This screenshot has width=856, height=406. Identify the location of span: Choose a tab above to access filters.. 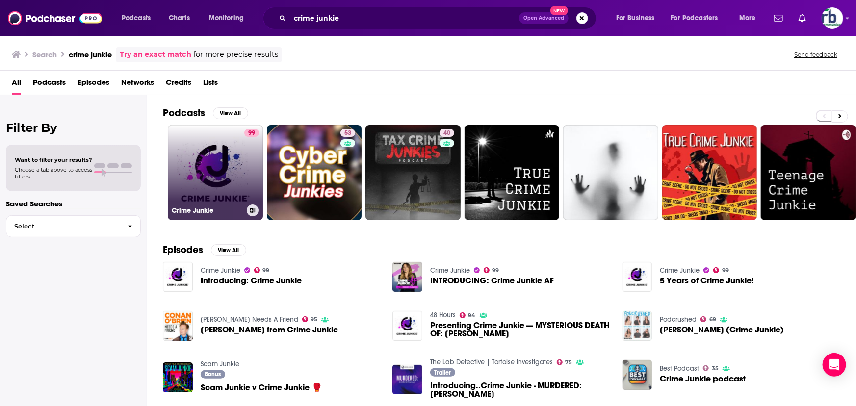
(53, 173).